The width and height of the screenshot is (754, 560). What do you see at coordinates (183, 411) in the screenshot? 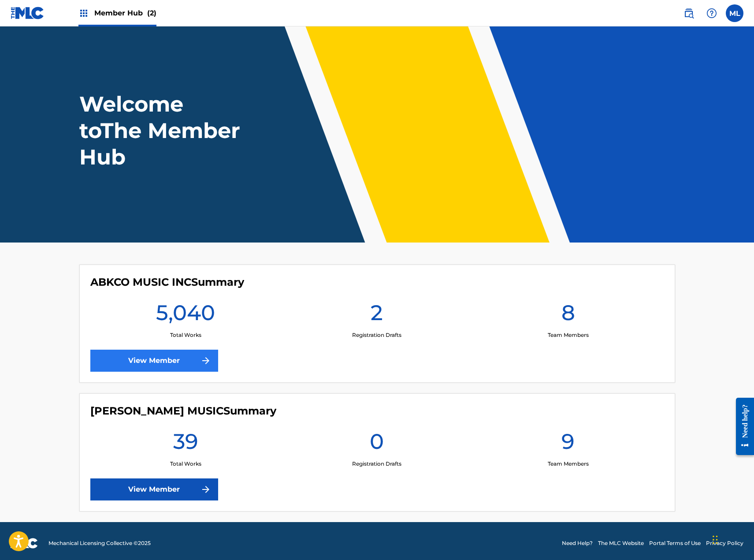
I see `h4: BEN MARGULIES MUSIC` at bounding box center [183, 411].